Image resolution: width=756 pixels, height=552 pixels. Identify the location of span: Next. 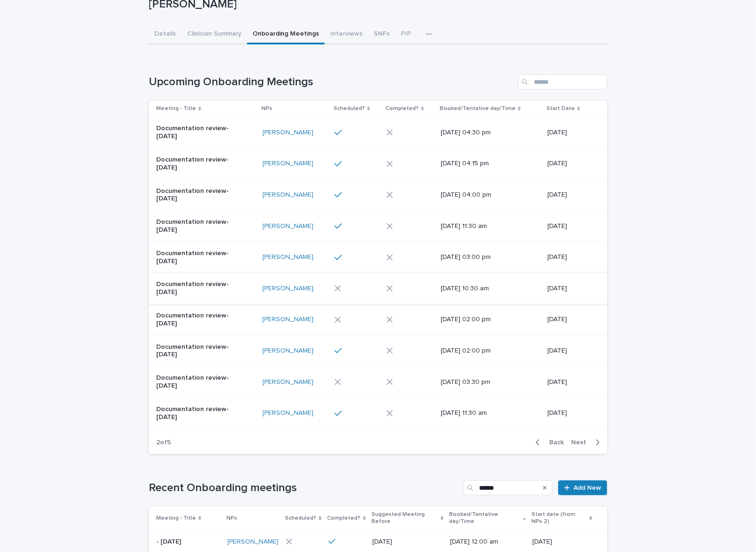
(582, 443).